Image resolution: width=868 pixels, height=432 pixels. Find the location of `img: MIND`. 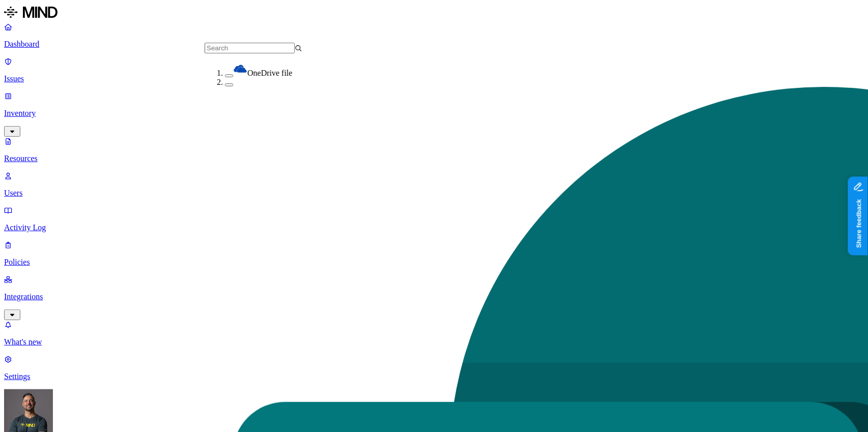

img: MIND is located at coordinates (31, 12).